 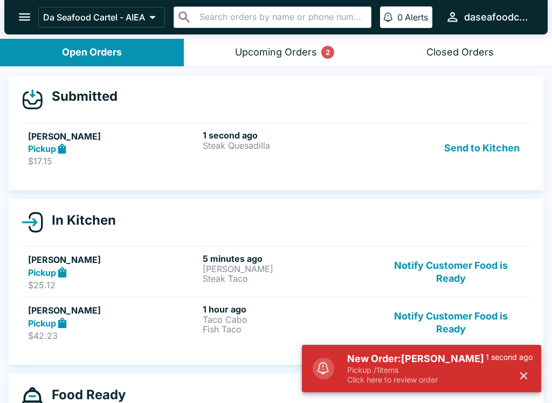 I want to click on h6: 1 hour ago, so click(x=288, y=310).